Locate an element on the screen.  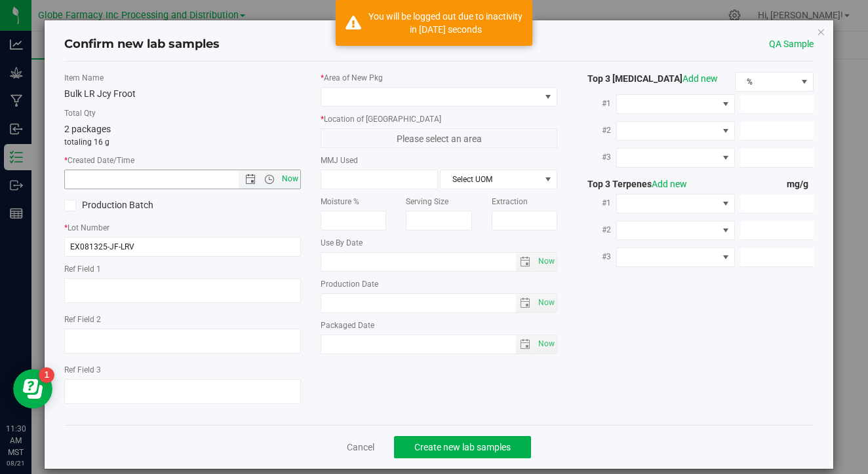
div: Bulk LR Jcy Froot is located at coordinates (182, 94).